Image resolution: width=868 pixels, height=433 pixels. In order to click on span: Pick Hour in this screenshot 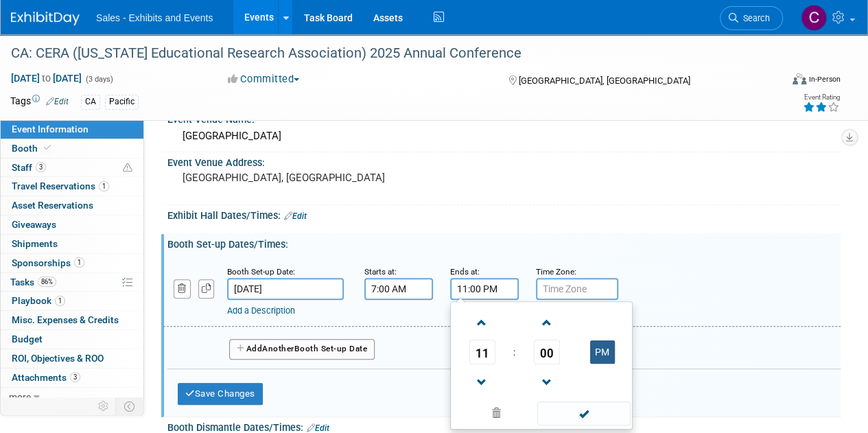, I will do `click(483, 352)`.